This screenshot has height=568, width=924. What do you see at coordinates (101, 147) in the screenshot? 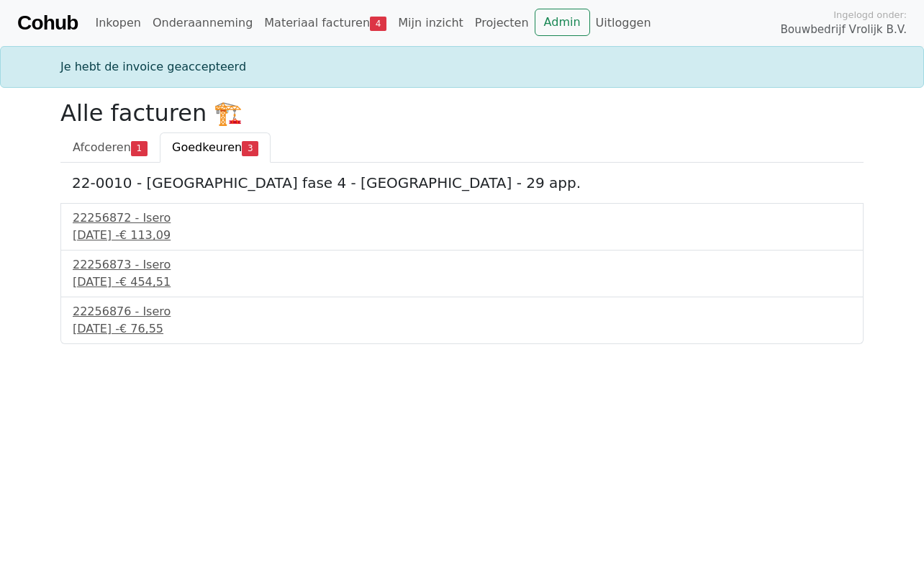
I see `span: Afcoderen` at bounding box center [101, 147].